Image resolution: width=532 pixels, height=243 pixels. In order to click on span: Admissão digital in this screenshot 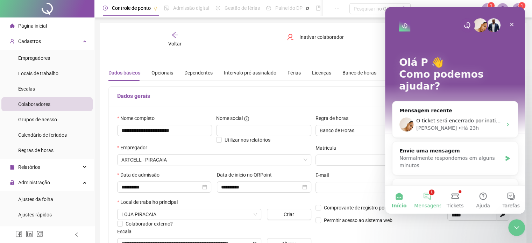, I will do `click(191, 8)`.